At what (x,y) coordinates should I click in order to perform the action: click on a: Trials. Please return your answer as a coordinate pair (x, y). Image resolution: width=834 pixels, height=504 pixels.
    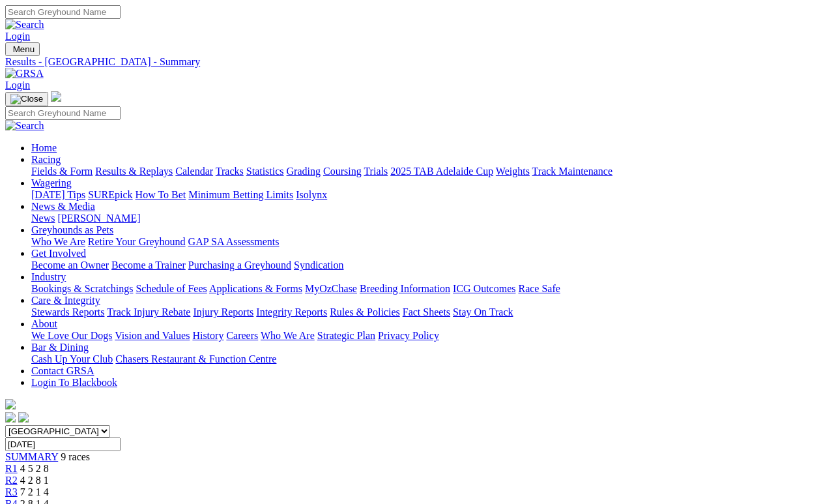
    Looking at the image, I should click on (375, 170).